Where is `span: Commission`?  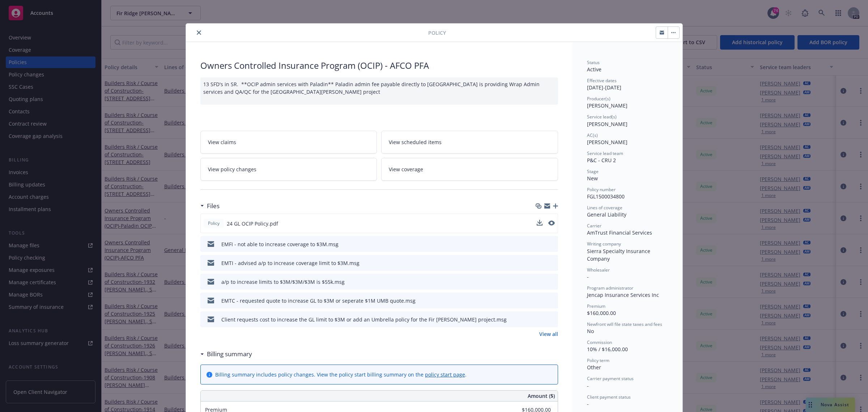 span: Commission is located at coordinates (599, 342).